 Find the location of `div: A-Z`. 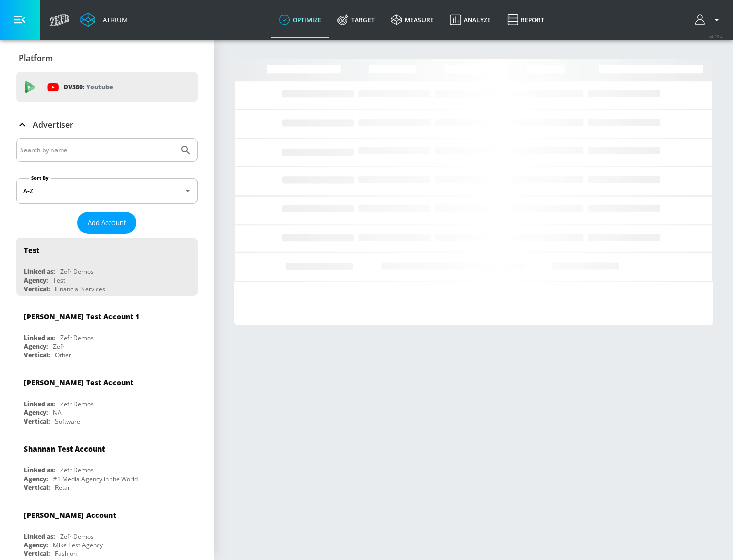

div: A-Z is located at coordinates (107, 191).